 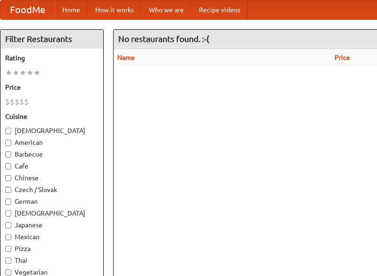 I want to click on label: American, so click(x=52, y=142).